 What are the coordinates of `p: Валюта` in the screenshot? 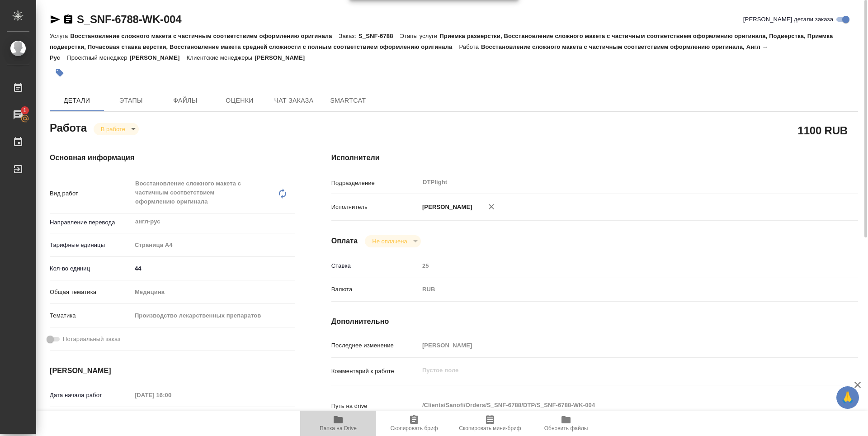 It's located at (375, 290).